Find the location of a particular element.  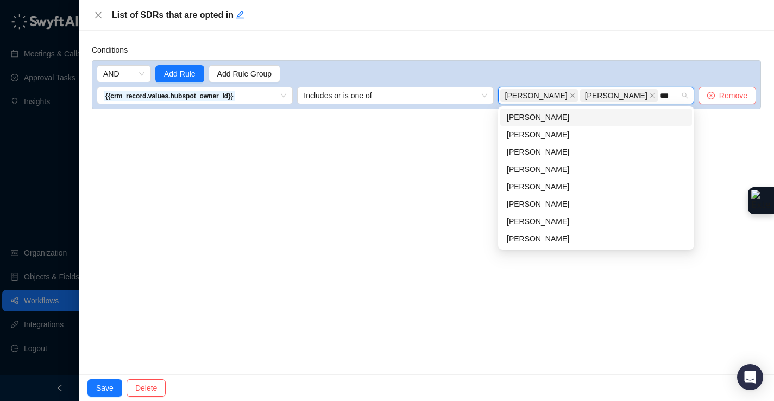

span: Remove is located at coordinates (733, 96).